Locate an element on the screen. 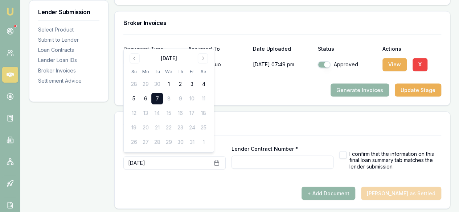  button: 2 is located at coordinates (180, 84).